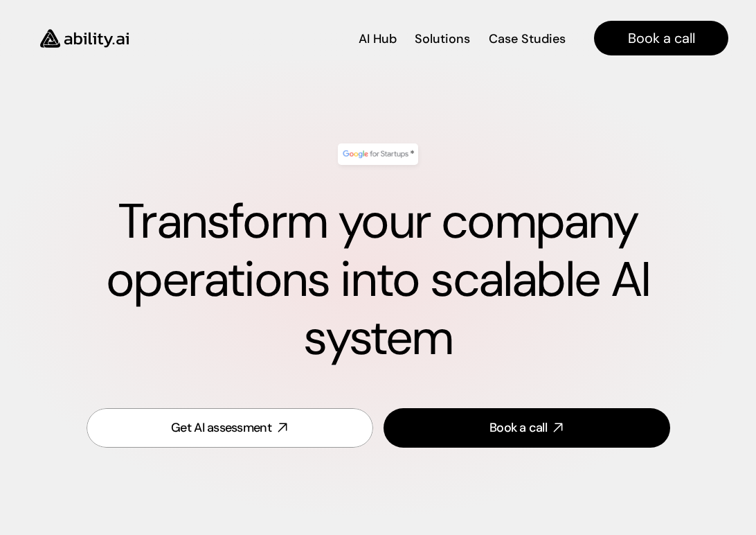  Describe the element at coordinates (443, 38) in the screenshot. I see `a: Solutions` at that location.